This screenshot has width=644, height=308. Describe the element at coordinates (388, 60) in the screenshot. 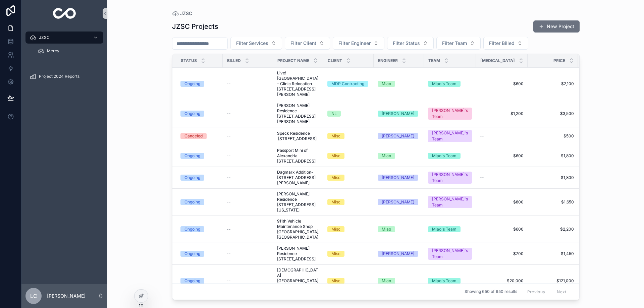

I see `span: Engineer` at that location.